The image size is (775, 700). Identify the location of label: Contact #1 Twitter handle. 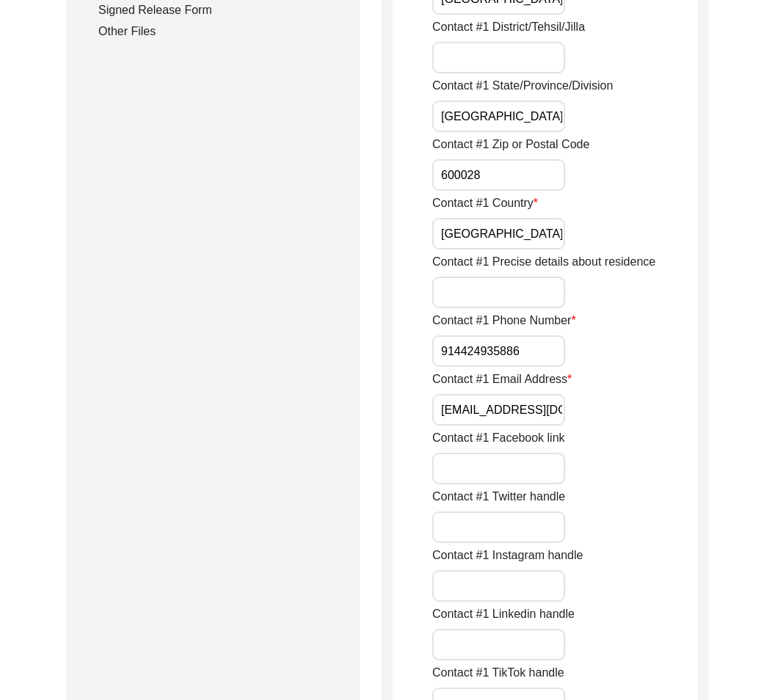
(498, 497).